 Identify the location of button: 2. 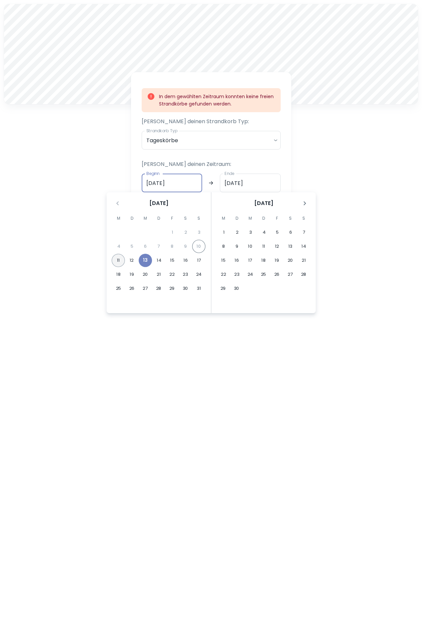
(237, 232).